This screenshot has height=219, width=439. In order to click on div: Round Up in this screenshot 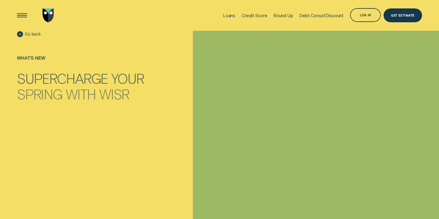, I will do `click(283, 15)`.